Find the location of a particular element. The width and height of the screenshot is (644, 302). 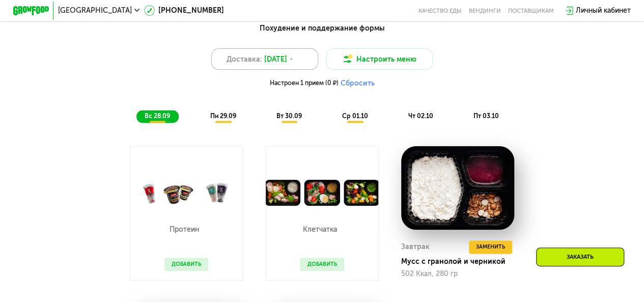

button: Заменить is located at coordinates (490, 247).